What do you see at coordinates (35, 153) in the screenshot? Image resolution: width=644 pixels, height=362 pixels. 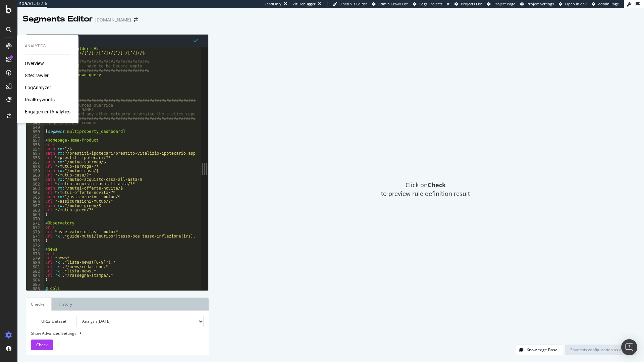 I see `div: 655` at bounding box center [35, 153].